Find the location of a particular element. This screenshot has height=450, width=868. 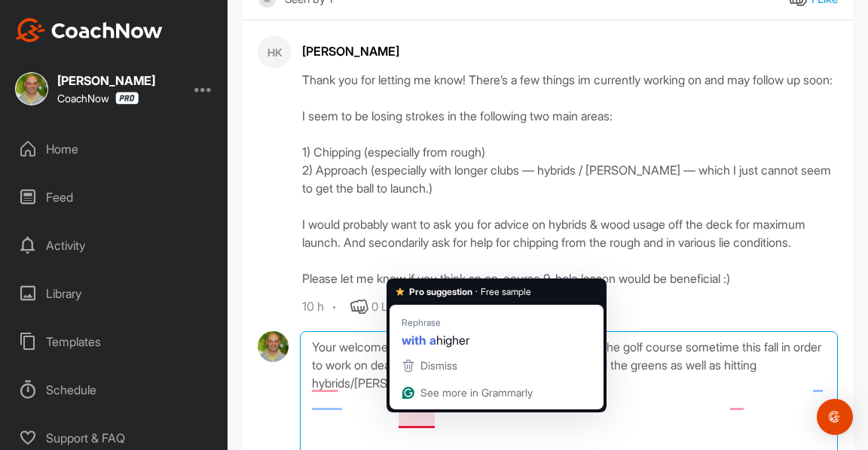

div: Templates is located at coordinates (115, 342).